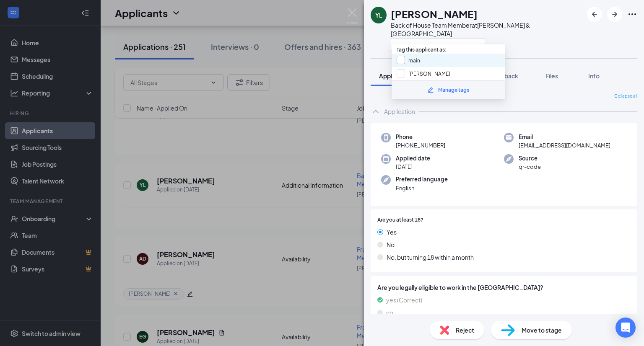 This screenshot has height=346, width=644. I want to click on div: YL, so click(378, 15).